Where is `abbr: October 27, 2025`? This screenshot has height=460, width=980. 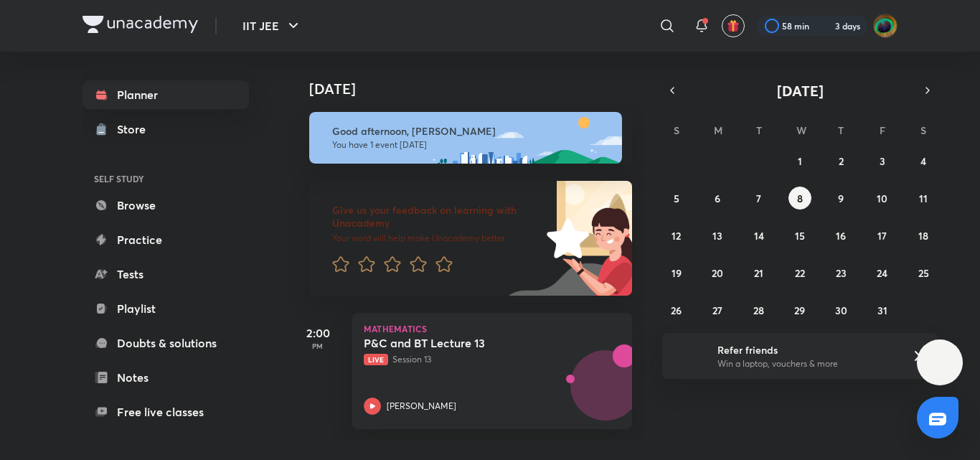
abbr: October 27, 2025 is located at coordinates (717, 310).